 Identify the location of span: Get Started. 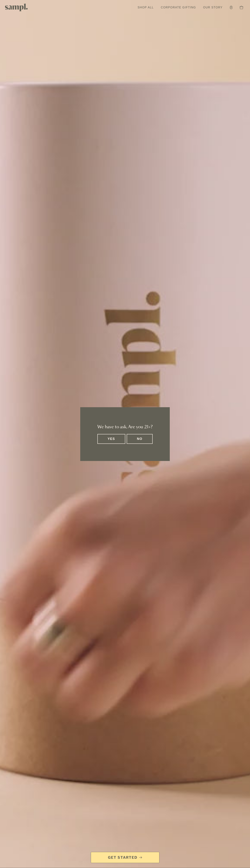
(122, 857).